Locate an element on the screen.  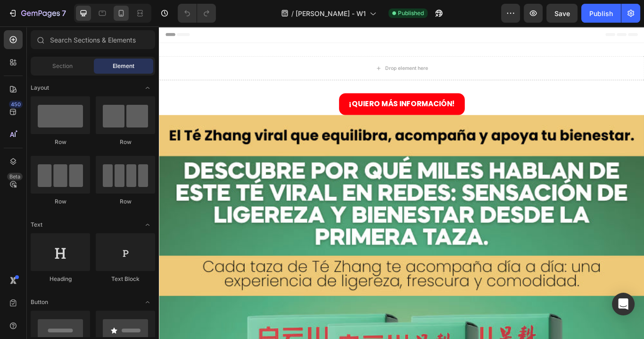
span: Text is located at coordinates (36, 225).